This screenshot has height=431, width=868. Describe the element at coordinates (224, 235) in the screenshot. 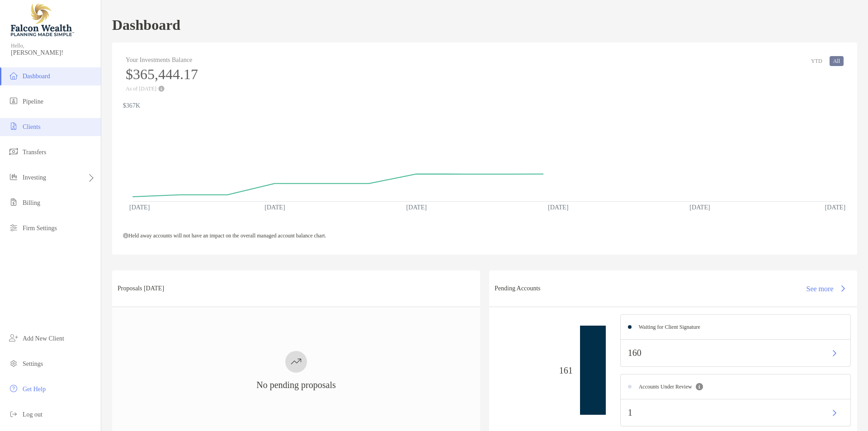

I see `span: Held away accounts will not have an impact on the overall managed account balance chart.` at that location.